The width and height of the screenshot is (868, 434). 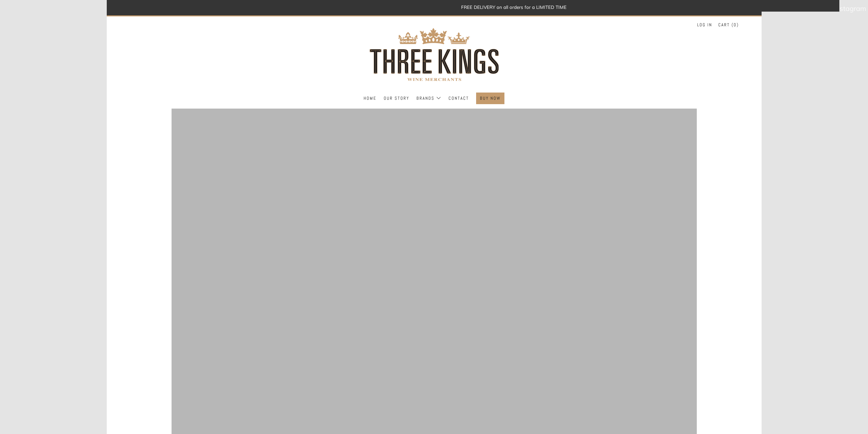 I want to click on a: Home, so click(x=370, y=99).